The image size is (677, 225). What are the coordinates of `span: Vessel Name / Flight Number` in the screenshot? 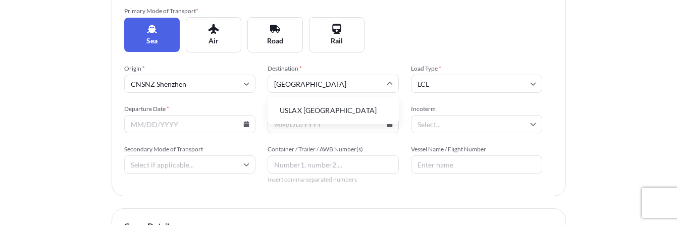 It's located at (476, 149).